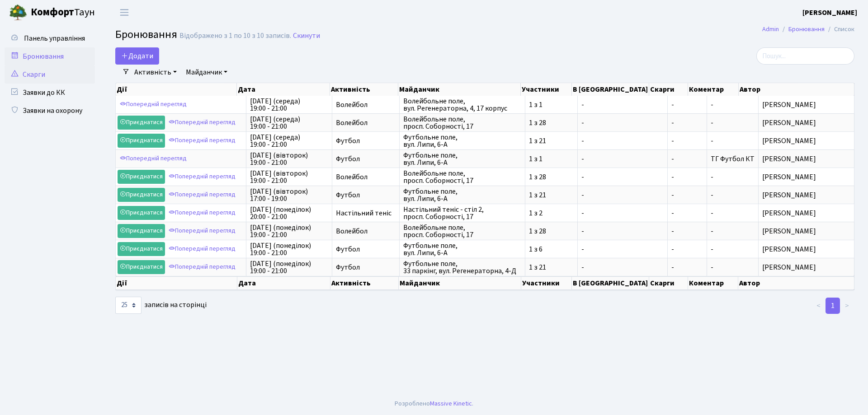 This screenshot has width=868, height=415. I want to click on a: Massive Kinetic, so click(451, 403).